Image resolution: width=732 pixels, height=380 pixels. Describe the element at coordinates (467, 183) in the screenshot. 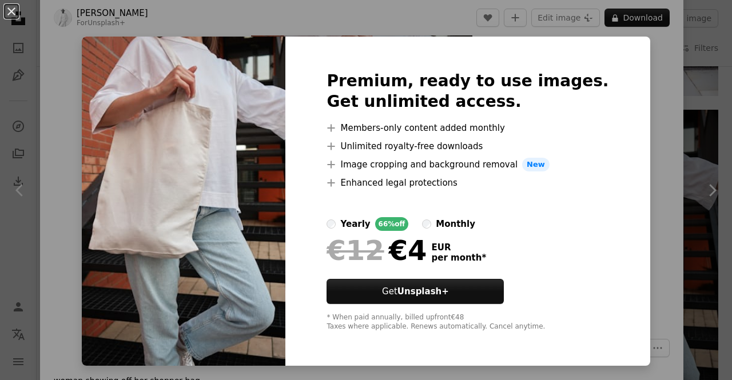

I see `li: Enhanced legal protections` at that location.